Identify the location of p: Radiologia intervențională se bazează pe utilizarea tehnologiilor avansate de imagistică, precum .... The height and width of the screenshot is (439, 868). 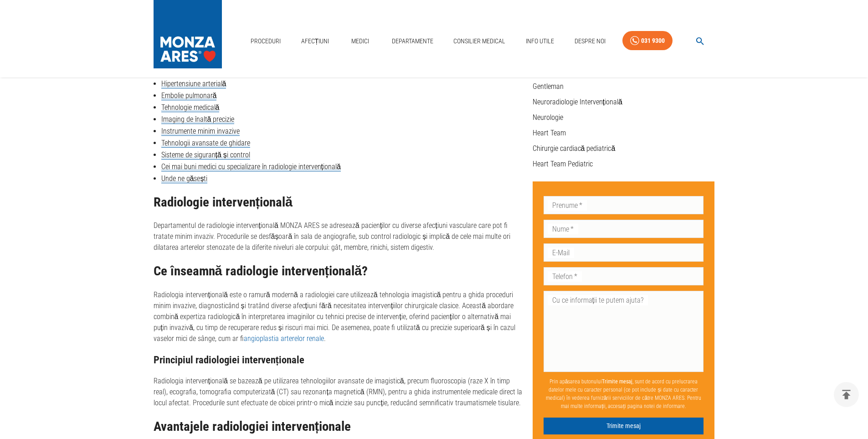
(339, 392).